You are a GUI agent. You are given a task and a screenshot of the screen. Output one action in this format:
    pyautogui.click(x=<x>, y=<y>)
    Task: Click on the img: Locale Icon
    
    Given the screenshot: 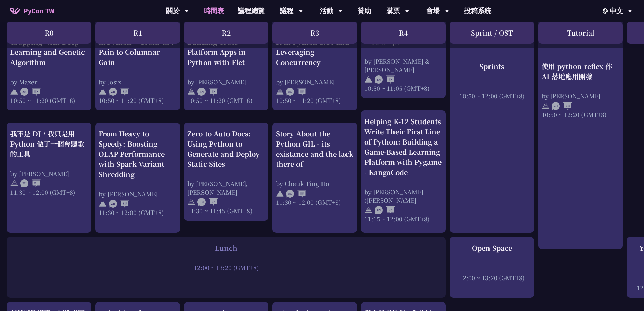 What is the action you would take?
    pyautogui.click(x=606, y=11)
    